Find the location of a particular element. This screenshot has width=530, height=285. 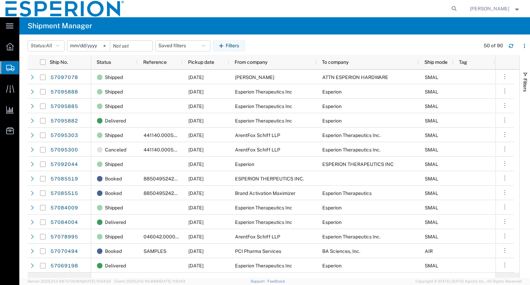

div: 50 of 90 is located at coordinates (494, 46).